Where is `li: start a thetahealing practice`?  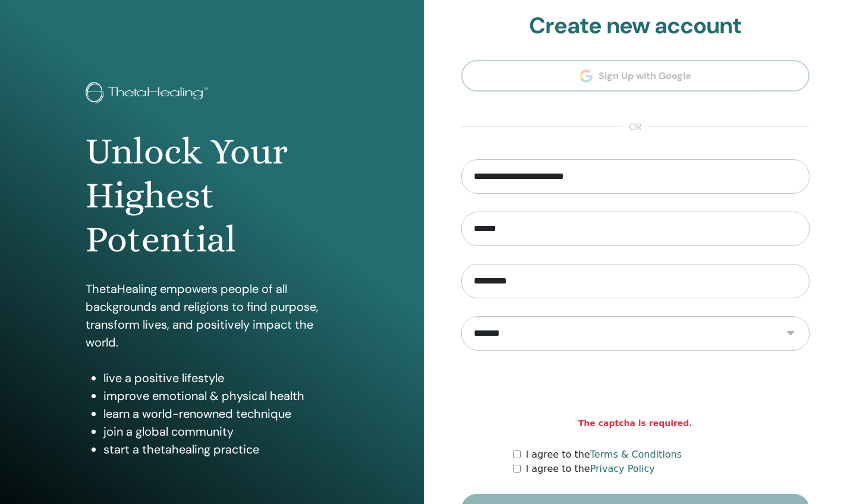
li: start a thetahealing practice is located at coordinates (221, 449).